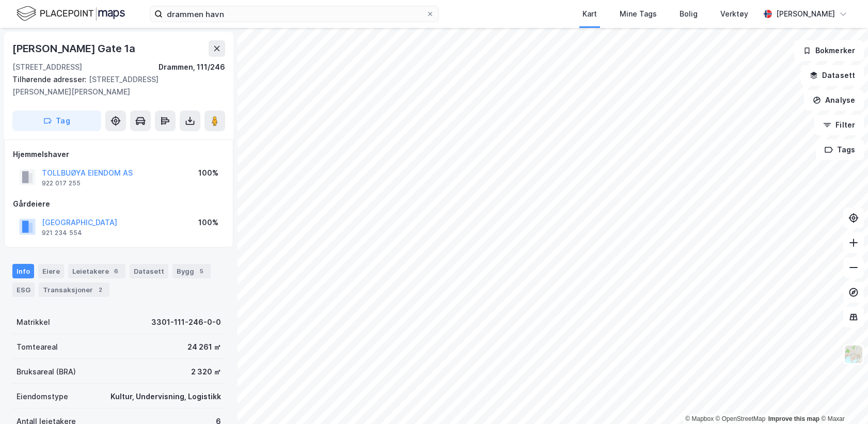  I want to click on div: Eiendomstype, so click(43, 397).